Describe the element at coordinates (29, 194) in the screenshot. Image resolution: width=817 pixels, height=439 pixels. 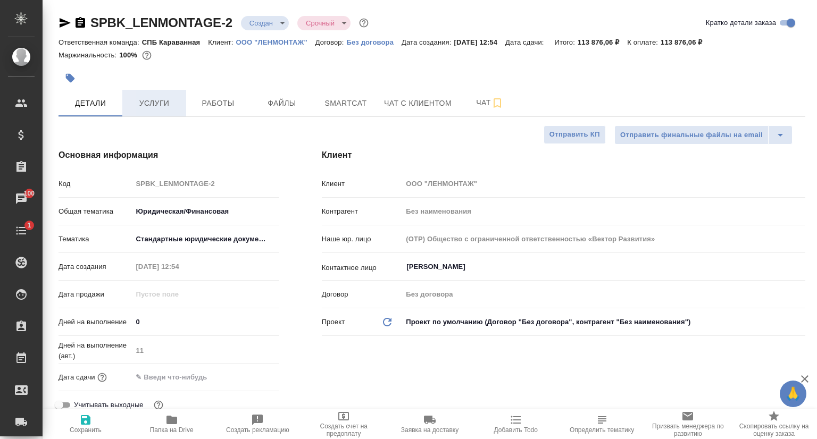
I see `span: 100` at that location.